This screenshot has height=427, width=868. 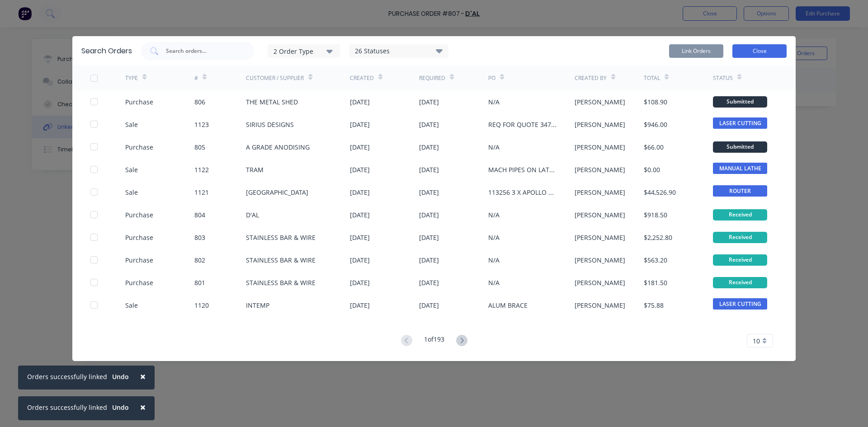 What do you see at coordinates (304, 50) in the screenshot?
I see `div: 2 Order Type` at bounding box center [304, 50].